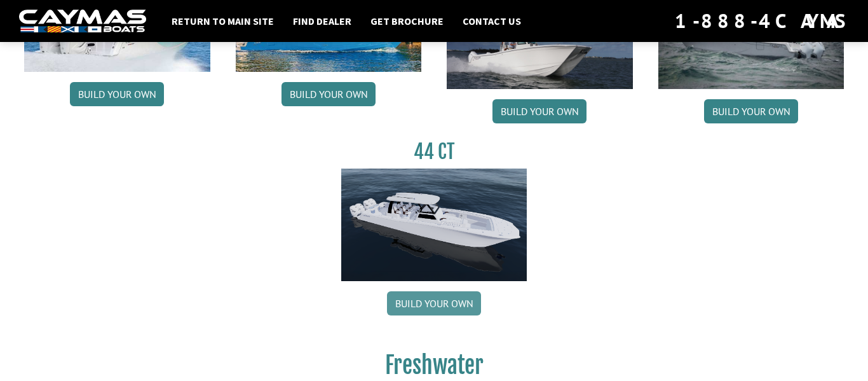 The height and width of the screenshot is (381, 868). Describe the element at coordinates (434, 151) in the screenshot. I see `h3: 44 CT` at that location.